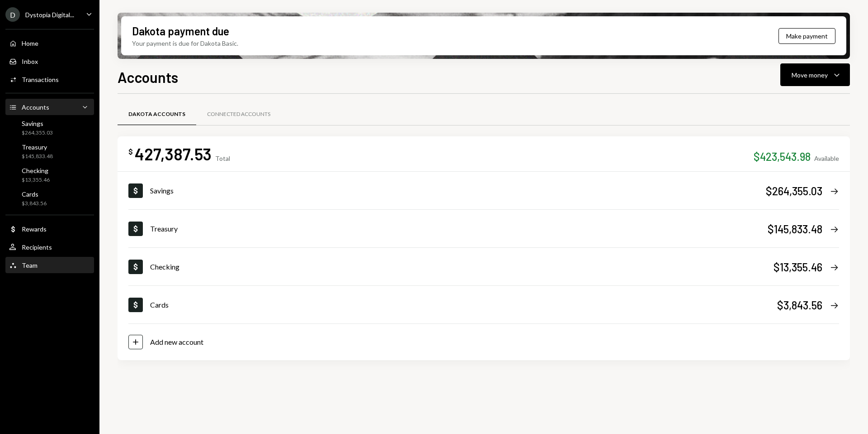  I want to click on div: D, so click(12, 14).